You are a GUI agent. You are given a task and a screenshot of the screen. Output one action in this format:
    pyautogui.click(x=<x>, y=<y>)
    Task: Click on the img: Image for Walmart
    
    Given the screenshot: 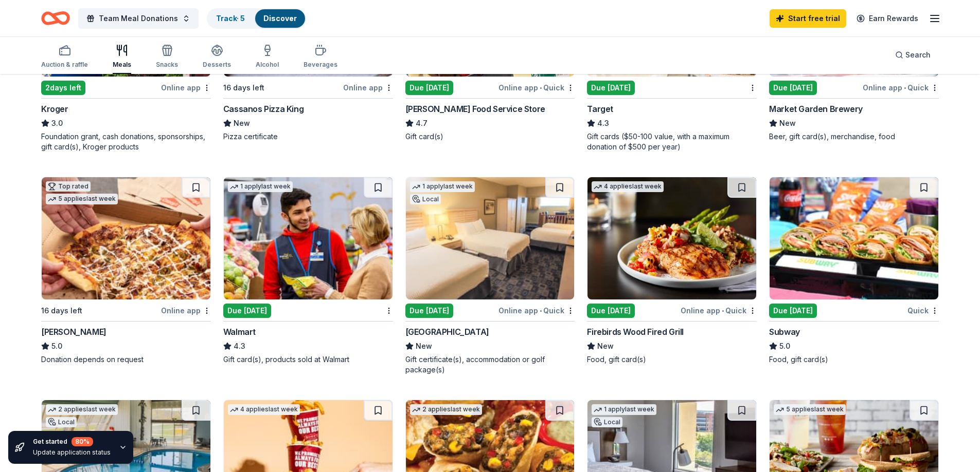 What is the action you would take?
    pyautogui.click(x=308, y=239)
    